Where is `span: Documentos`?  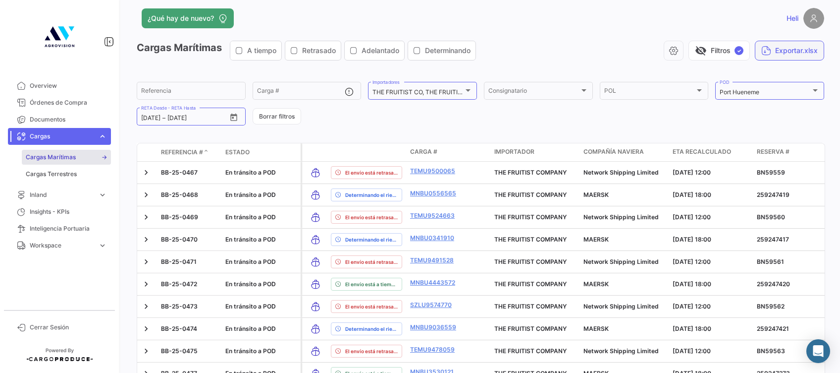 span: Documentos is located at coordinates (68, 119).